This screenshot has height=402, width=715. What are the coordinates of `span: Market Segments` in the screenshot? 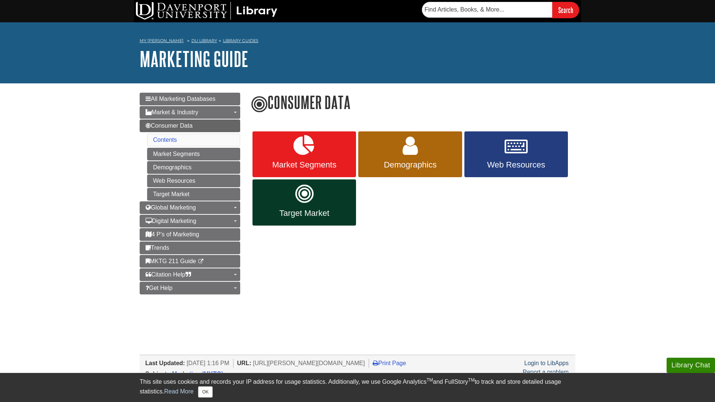 It's located at (304, 165).